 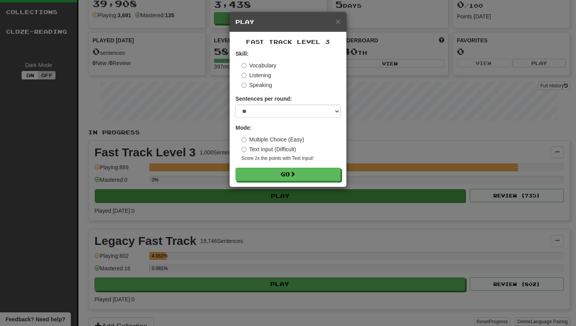 What do you see at coordinates (269, 149) in the screenshot?
I see `label: Text Input (Difficult)` at bounding box center [269, 149].